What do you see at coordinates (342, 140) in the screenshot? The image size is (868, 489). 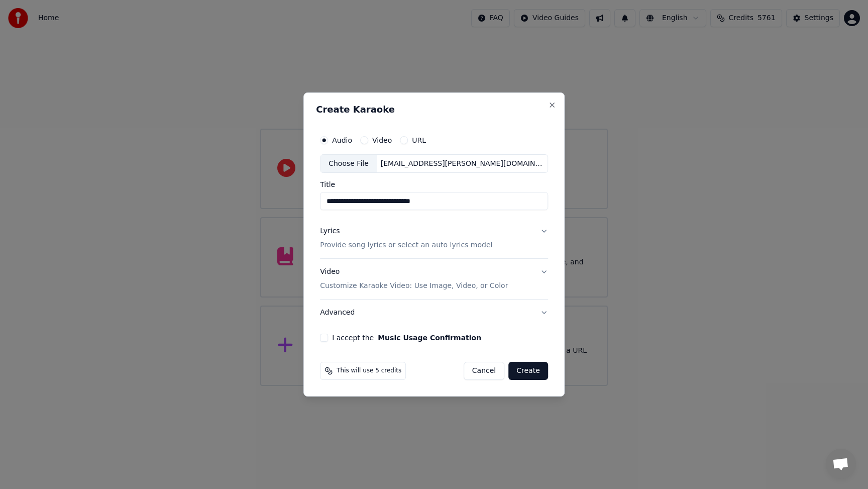 I see `label: Audio` at bounding box center [342, 140].